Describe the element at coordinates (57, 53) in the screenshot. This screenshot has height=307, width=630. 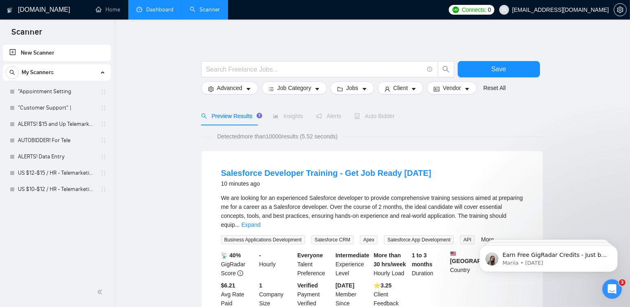
I see `li: New Scanner` at that location.